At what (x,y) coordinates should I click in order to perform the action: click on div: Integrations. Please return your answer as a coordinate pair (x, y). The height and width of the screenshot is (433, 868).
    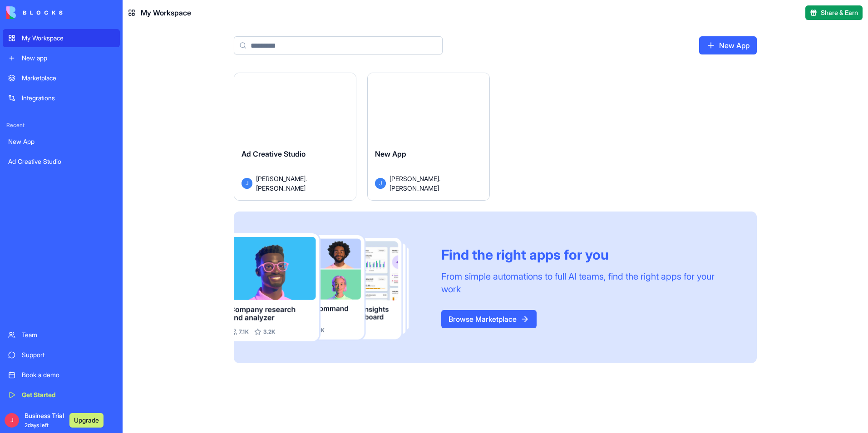
    Looking at the image, I should click on (68, 98).